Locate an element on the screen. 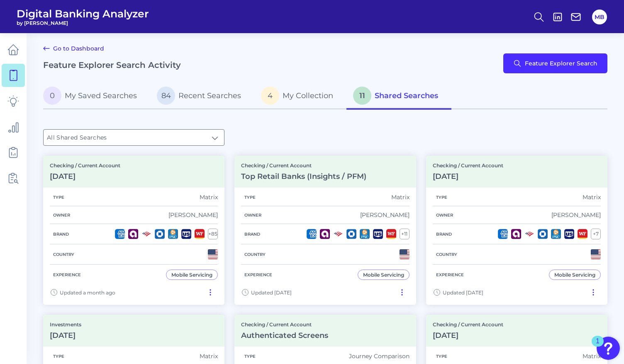 This screenshot has width=624, height=364. div: Journey Comparison is located at coordinates (379, 356).